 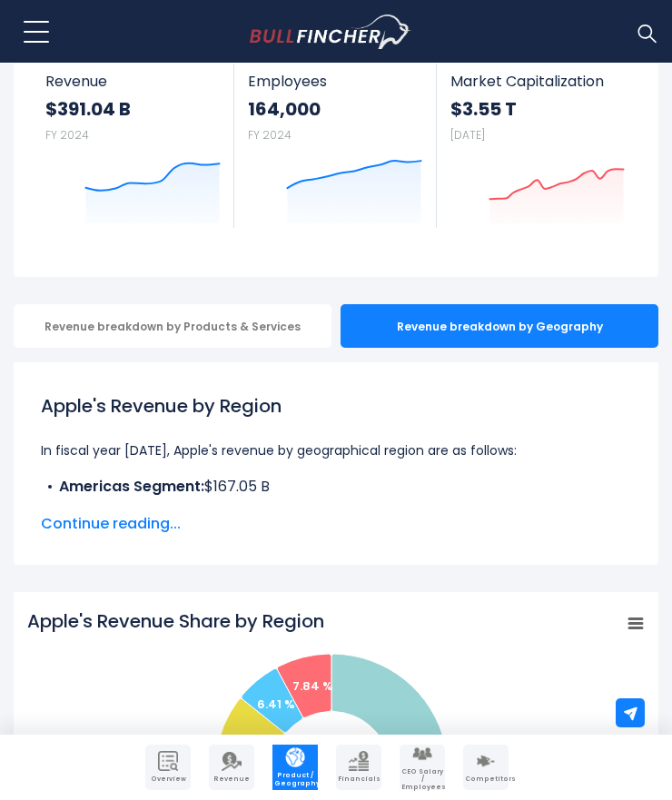 What do you see at coordinates (359, 767) in the screenshot?
I see `a: Company Financials` at bounding box center [359, 767].